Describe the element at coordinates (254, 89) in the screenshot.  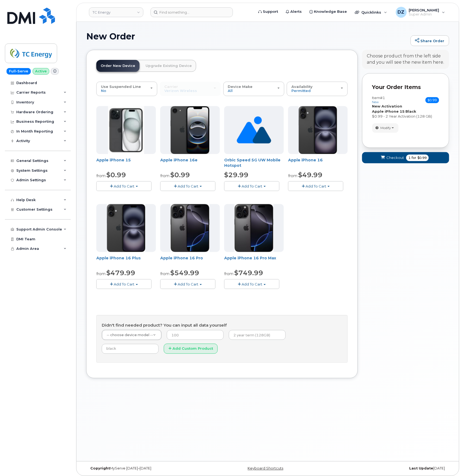
I see `button: Device Make All` at that location.